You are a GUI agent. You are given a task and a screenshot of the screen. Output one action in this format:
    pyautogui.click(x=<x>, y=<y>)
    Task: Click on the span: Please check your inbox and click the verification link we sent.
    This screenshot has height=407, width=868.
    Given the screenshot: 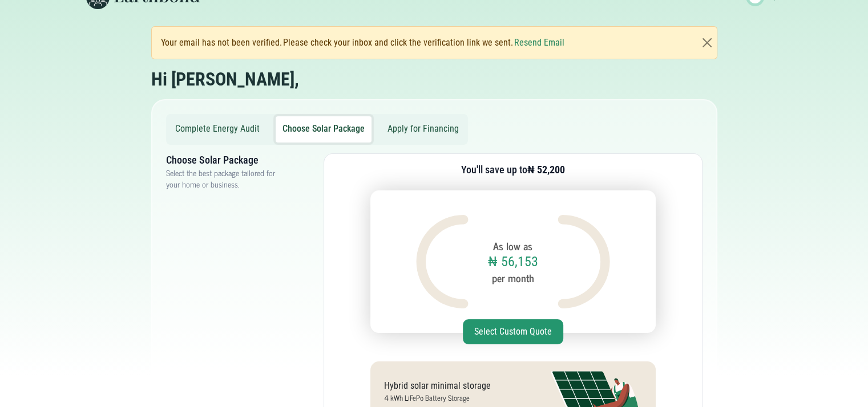 What is the action you would take?
    pyautogui.click(x=398, y=43)
    